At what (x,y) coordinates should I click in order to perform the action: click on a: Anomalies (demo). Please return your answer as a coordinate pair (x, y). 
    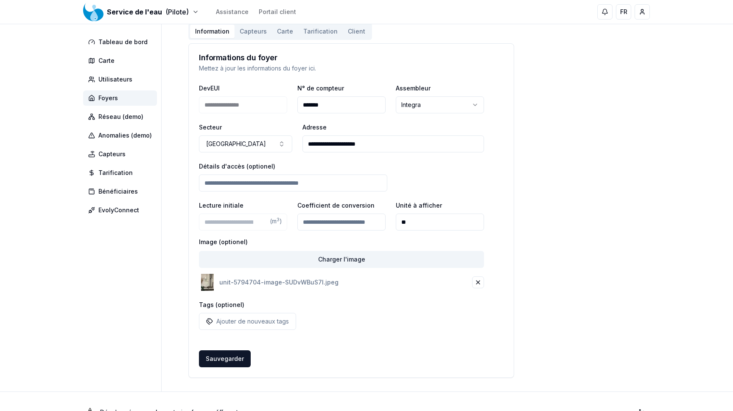
    Looking at the image, I should click on (122, 135).